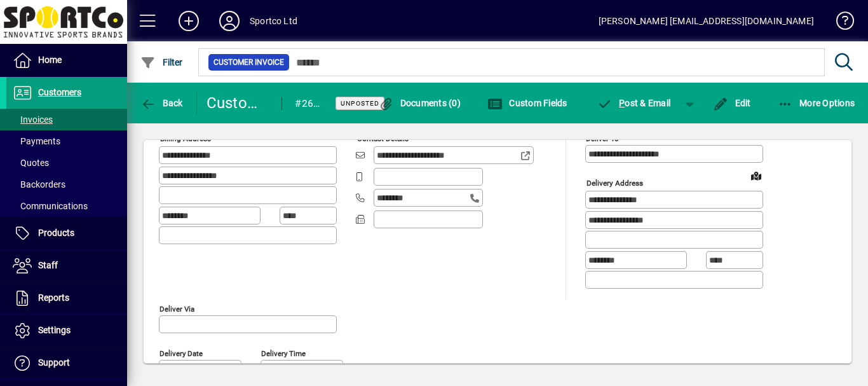  I want to click on a: Reports, so click(66, 298).